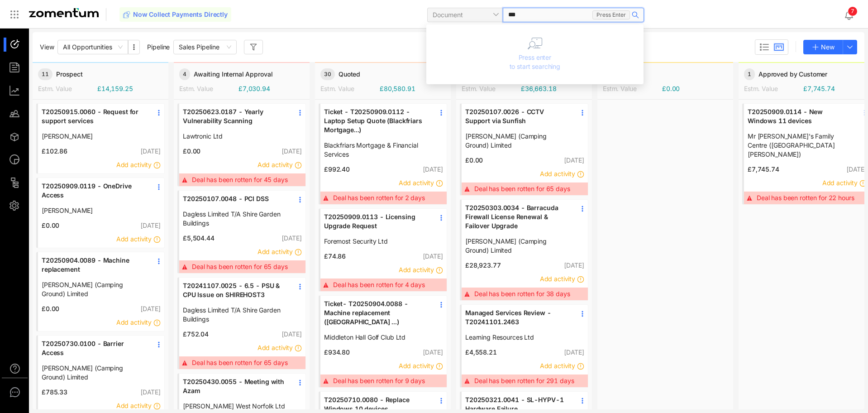 The height and width of the screenshot is (413, 868). I want to click on a: T20250107.0026 - CCTV Support via Sunfish, so click(517, 120).